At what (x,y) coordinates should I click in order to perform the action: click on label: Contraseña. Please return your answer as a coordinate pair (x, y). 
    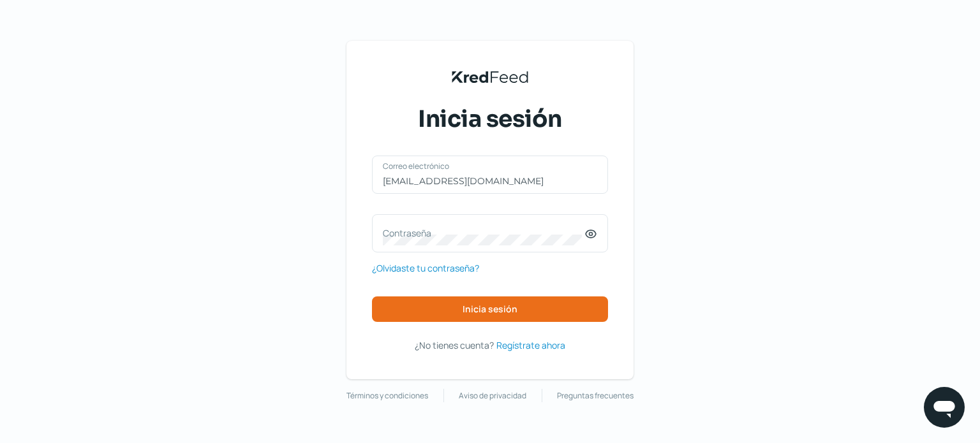
    Looking at the image, I should click on (484, 233).